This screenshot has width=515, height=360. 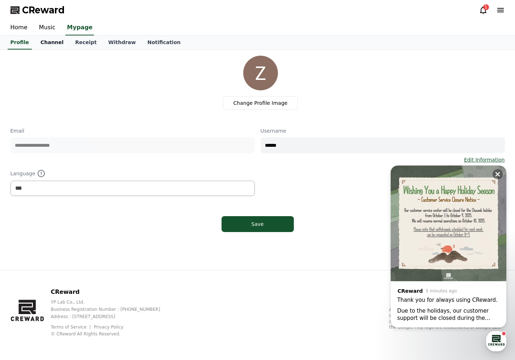 What do you see at coordinates (38, 10) in the screenshot?
I see `a: CReward` at bounding box center [38, 10].